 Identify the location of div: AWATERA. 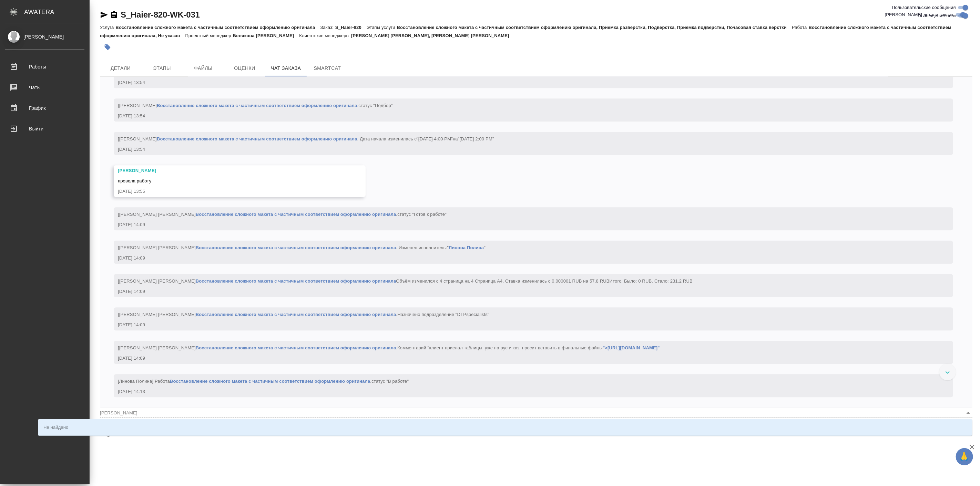
(57, 12).